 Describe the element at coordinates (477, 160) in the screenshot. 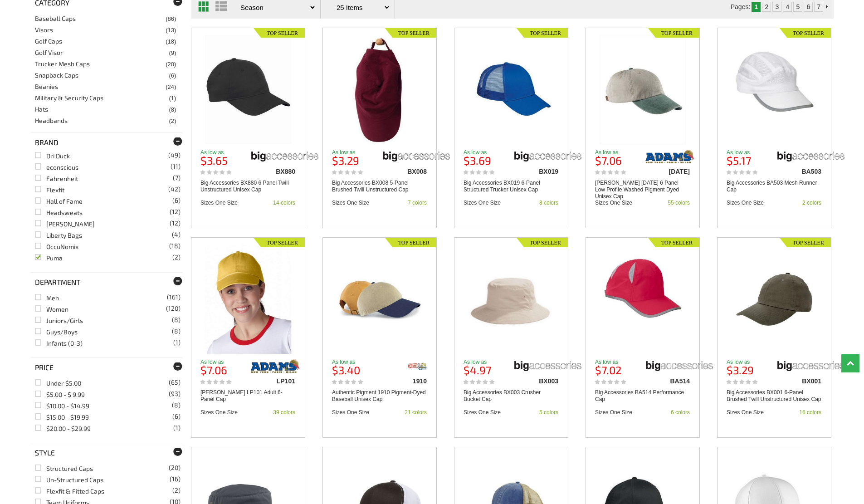

I see `b: $3.69` at that location.